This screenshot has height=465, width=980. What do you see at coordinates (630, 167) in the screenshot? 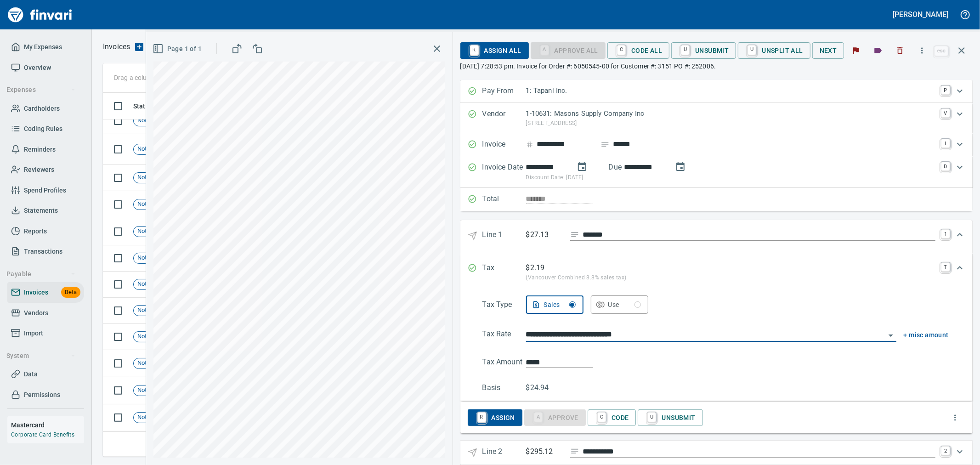
I see `p: Due` at bounding box center [630, 167].